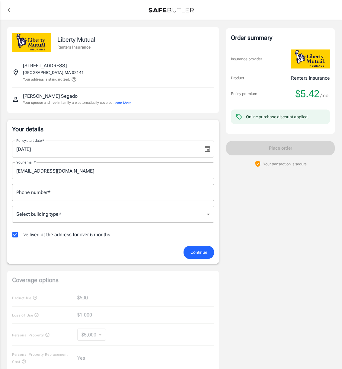  Describe the element at coordinates (307, 94) in the screenshot. I see `span: $5.42` at that location.